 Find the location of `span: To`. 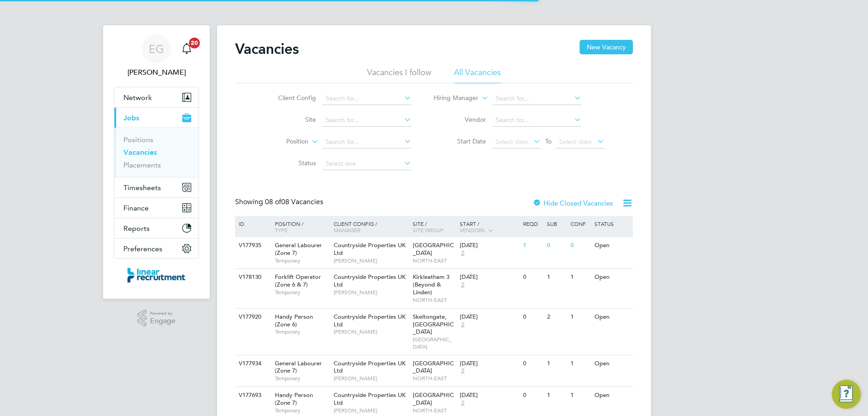

span: To is located at coordinates (548, 141).